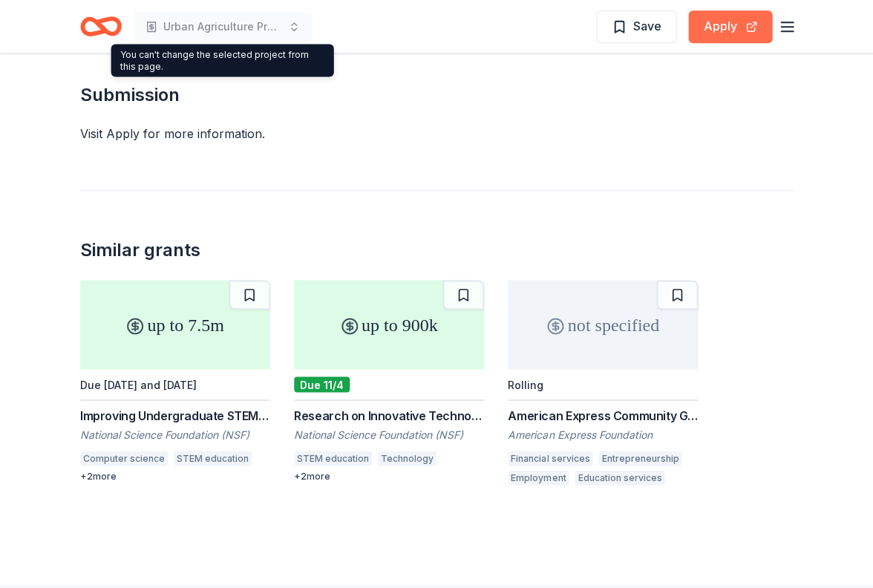  What do you see at coordinates (389, 415) in the screenshot?
I see `div: Research on Innovative Technologies for Enhanced Learning` at bounding box center [389, 415].